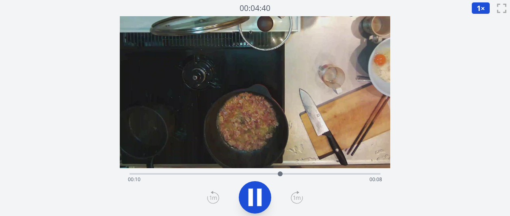 This screenshot has width=510, height=216. What do you see at coordinates (376, 179) in the screenshot?
I see `span: 00:08` at bounding box center [376, 179].